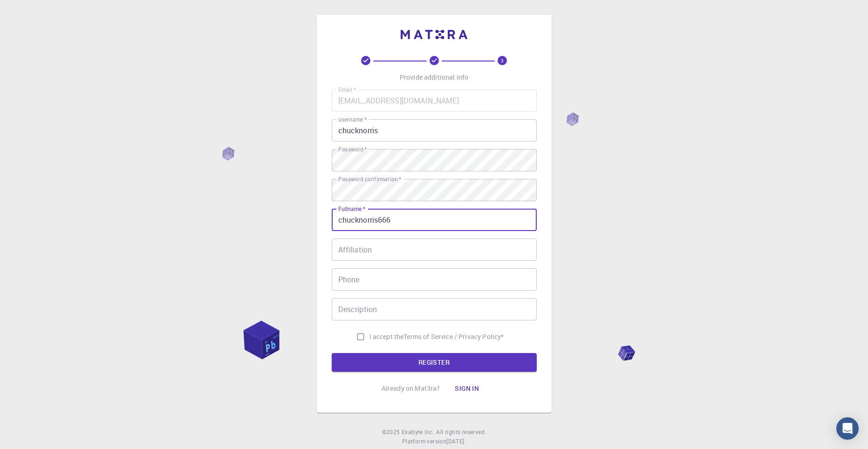 The width and height of the screenshot is (868, 449). Describe the element at coordinates (453, 337) in the screenshot. I see `a: Terms of Service / Privacy Policy*` at that location.